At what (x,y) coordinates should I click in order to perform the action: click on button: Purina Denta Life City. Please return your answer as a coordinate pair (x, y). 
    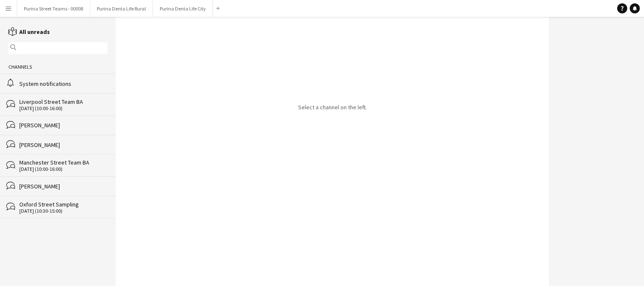
    Looking at the image, I should click on (183, 8).